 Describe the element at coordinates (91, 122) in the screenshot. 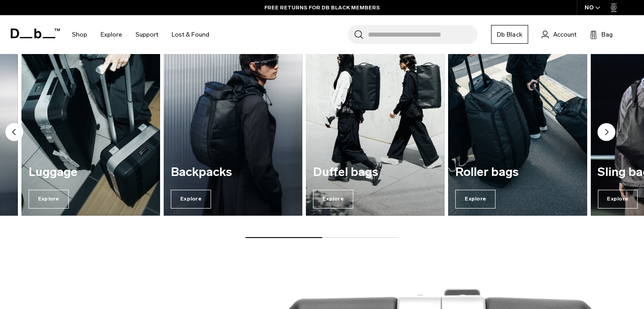

I see `a: Luggage Explore` at that location.